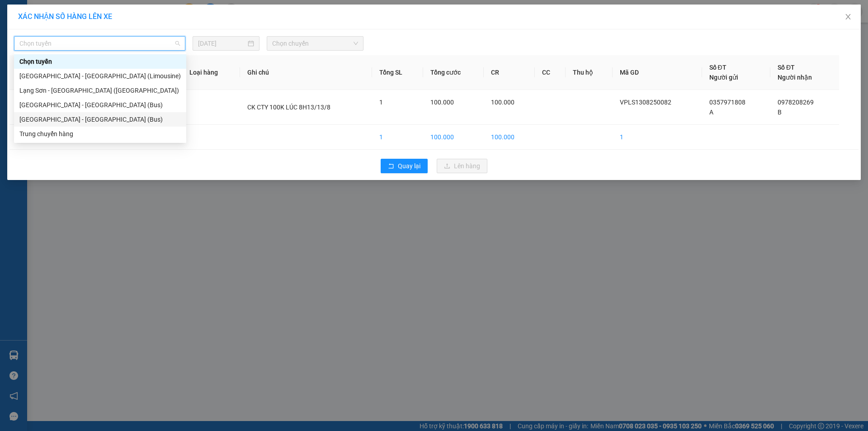  What do you see at coordinates (550, 72) in the screenshot?
I see `th: CC` at bounding box center [550, 72].